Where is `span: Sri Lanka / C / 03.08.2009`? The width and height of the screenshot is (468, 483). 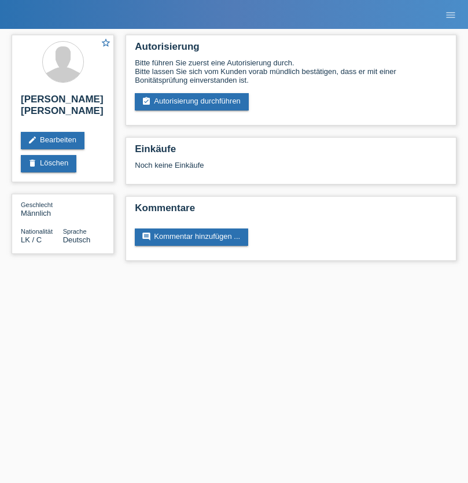 span: Sri Lanka / C / 03.08.2009 is located at coordinates (31, 240).